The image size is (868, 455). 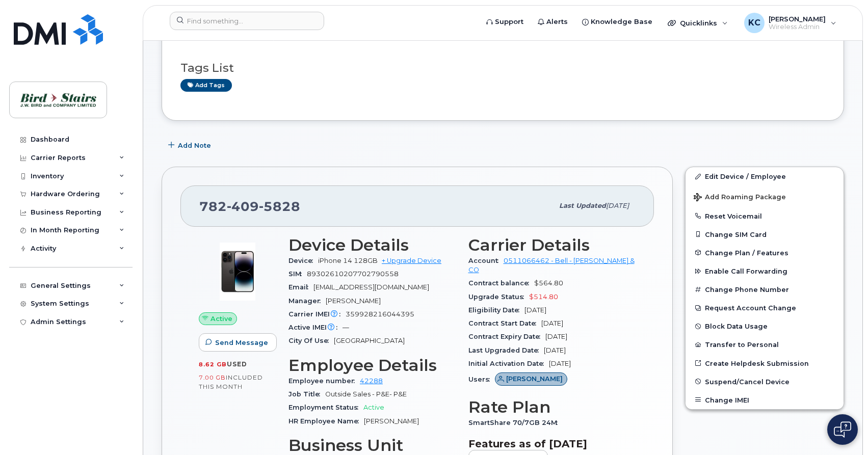 What do you see at coordinates (212, 377) in the screenshot?
I see `span: 7.00 GB` at bounding box center [212, 377].